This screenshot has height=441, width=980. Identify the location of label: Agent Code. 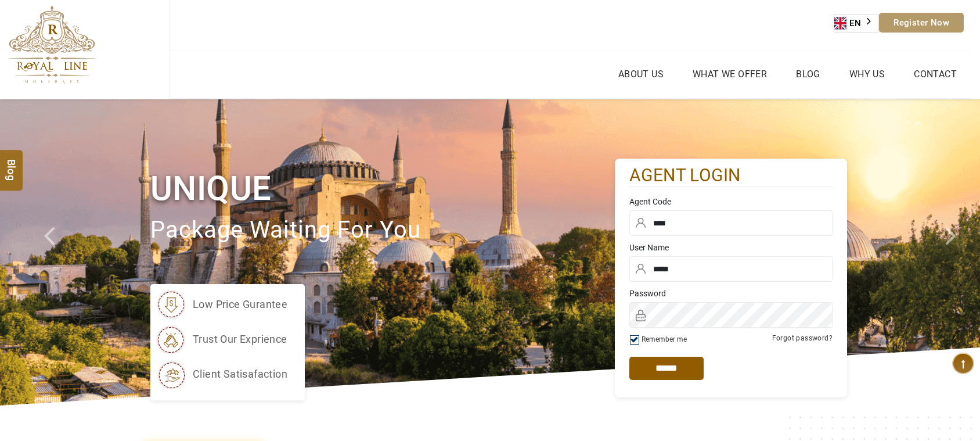
(731, 202).